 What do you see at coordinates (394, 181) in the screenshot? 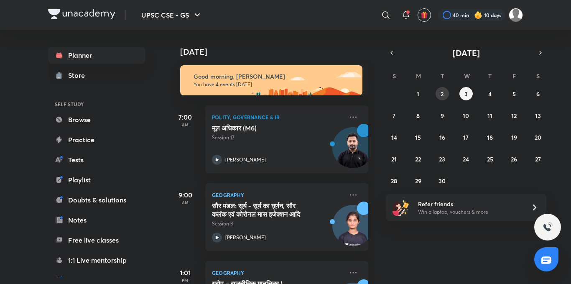
I see `button: September 28, 2025` at bounding box center [394, 181].